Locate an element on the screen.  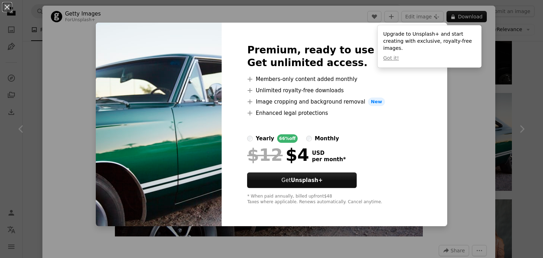
button: Got it! is located at coordinates (391, 58).